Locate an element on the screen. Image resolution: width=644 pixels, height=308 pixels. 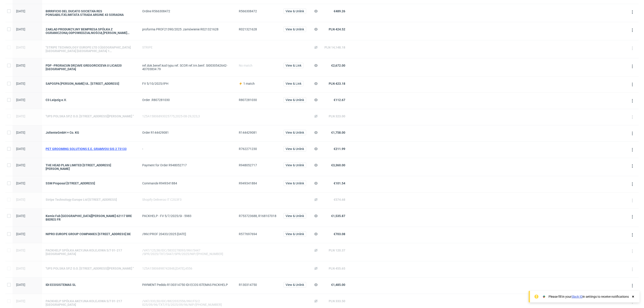
span: R021321628 is located at coordinates (248, 29).